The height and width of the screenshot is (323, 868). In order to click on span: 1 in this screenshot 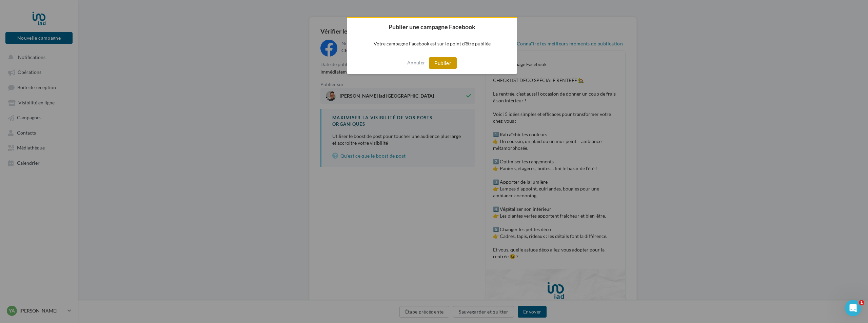, I will do `click(861, 303)`.